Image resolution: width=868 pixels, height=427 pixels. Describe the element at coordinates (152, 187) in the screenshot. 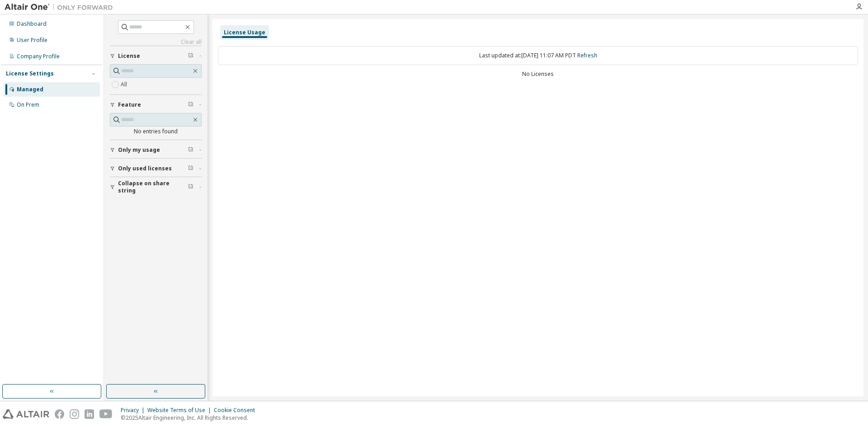

I see `span: Collapse on share string` at that location.